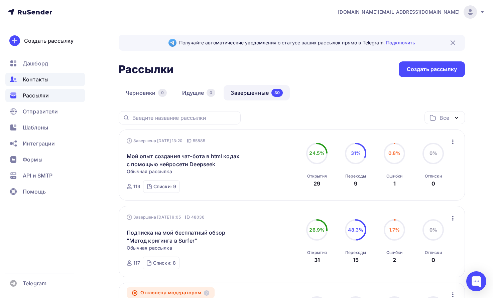 The image size is (493, 298). Describe the element at coordinates (198, 218) in the screenshot. I see `span: 48036` at that location.